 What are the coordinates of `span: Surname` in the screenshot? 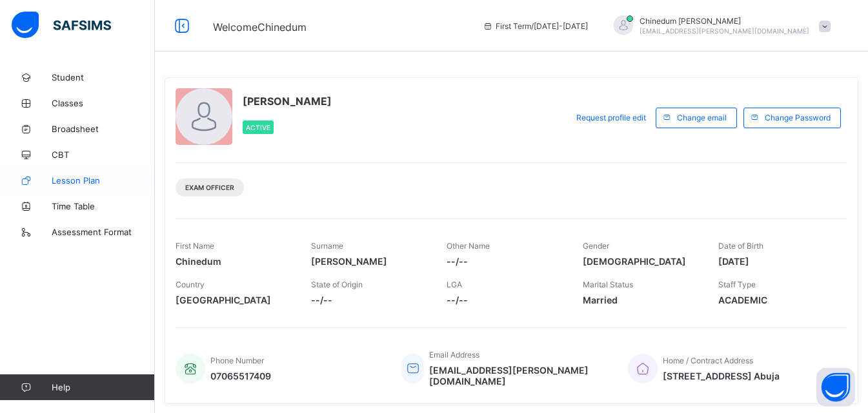 It's located at (327, 245).